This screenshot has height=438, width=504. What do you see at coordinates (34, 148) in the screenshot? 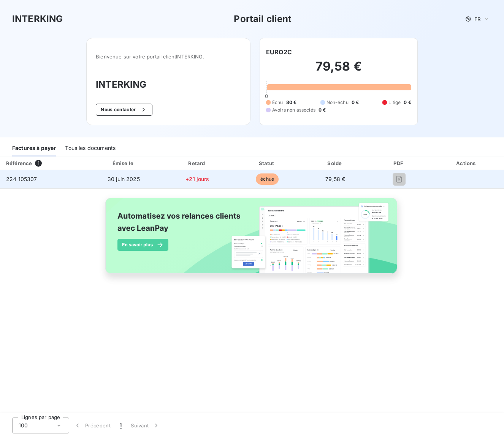
I see `div: Factures à payer` at bounding box center [34, 148].